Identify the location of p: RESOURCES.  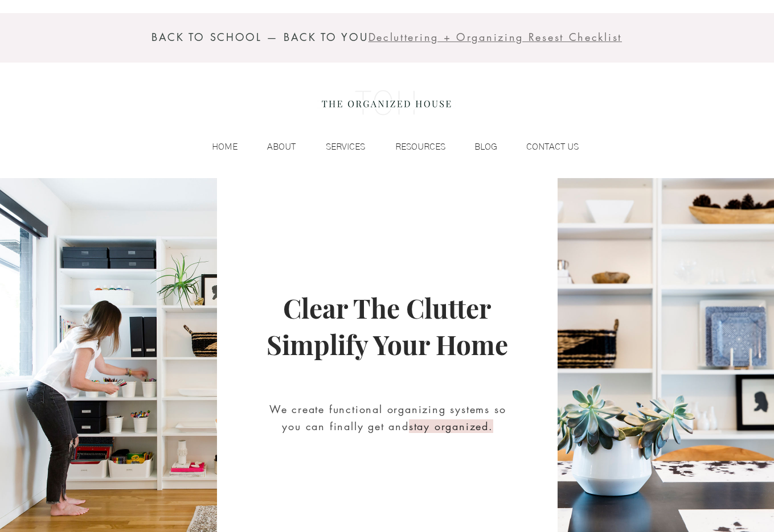
(420, 147).